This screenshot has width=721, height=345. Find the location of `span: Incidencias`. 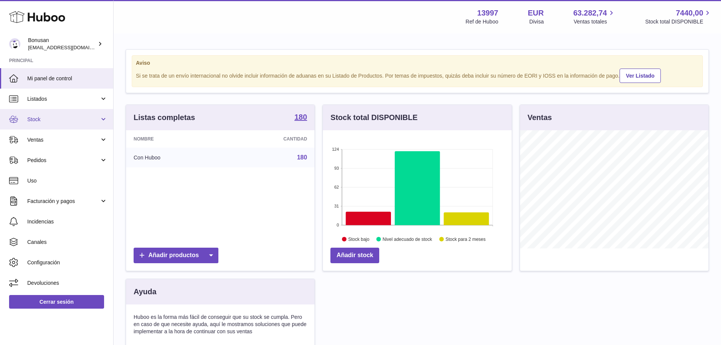

span: Incidencias is located at coordinates (67, 221).